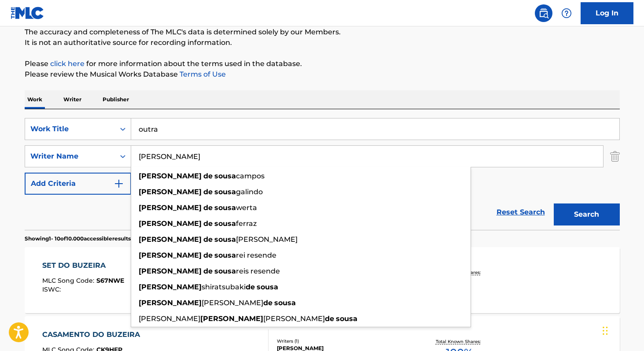 Image resolution: width=644 pixels, height=351 pixels. Describe the element at coordinates (322, 32) in the screenshot. I see `p: The accuracy and completeness of The MLC's data is determined solely by our Members.` at that location.